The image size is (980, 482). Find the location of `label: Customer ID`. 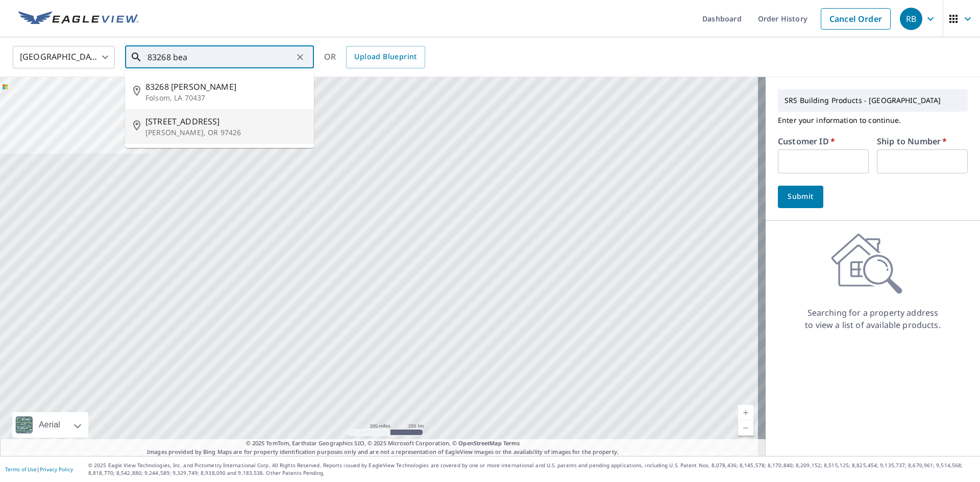

label: Customer ID is located at coordinates (806, 142).